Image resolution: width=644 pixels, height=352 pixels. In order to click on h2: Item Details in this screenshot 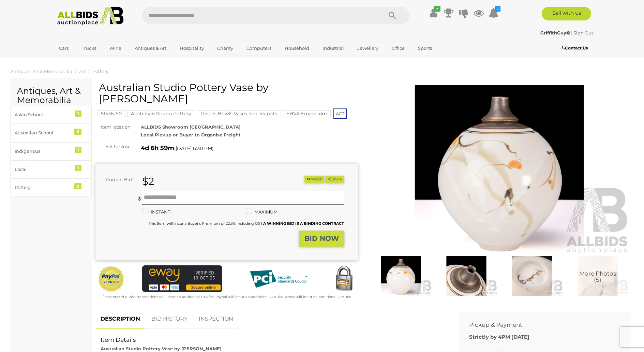, I will do `click(272, 340)`.